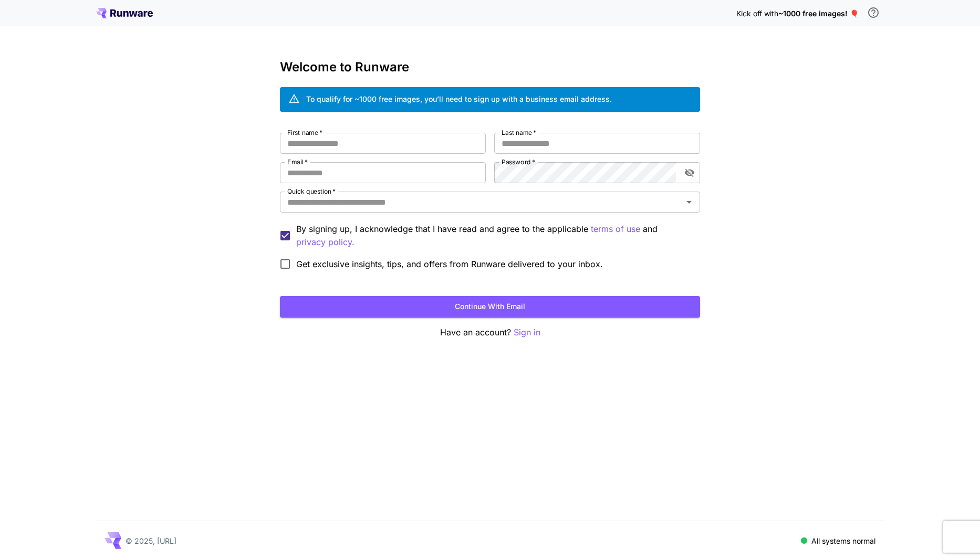 Image resolution: width=980 pixels, height=560 pixels. What do you see at coordinates (449, 264) in the screenshot?
I see `span: Get exclusive insights, tips, and offers from Runware delivered to your inbox.` at bounding box center [449, 264].